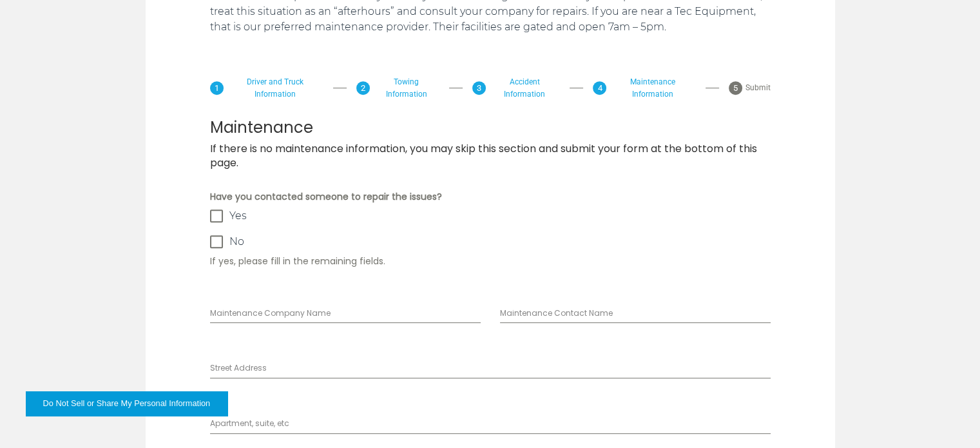 The width and height of the screenshot is (980, 448). I want to click on span: Yes, so click(238, 216).